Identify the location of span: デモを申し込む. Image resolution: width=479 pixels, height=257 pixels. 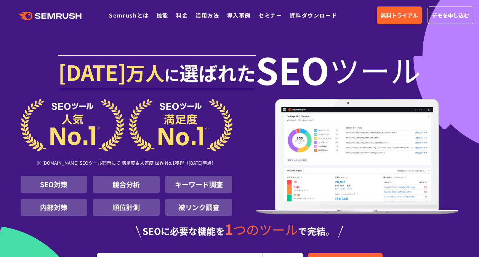
(450, 15).